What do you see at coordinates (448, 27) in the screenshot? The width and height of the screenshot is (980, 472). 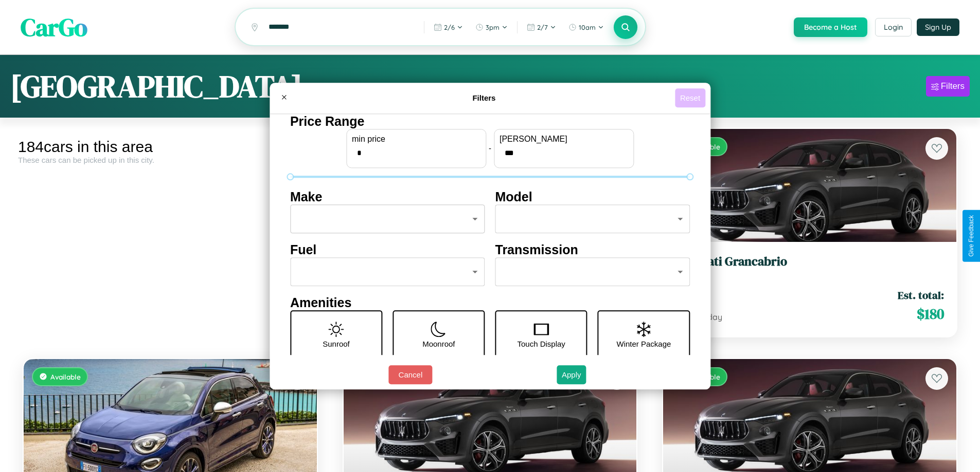 I see `button: 2/6` at bounding box center [448, 27].